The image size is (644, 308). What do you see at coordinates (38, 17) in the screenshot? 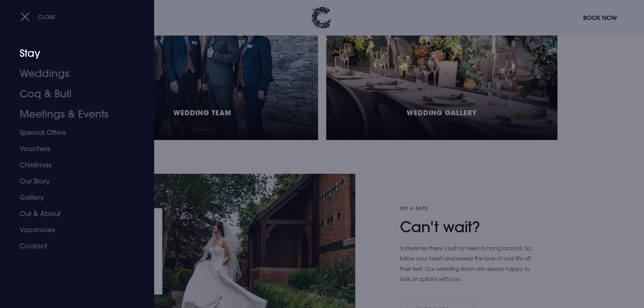
I see `button: Close` at bounding box center [38, 17].